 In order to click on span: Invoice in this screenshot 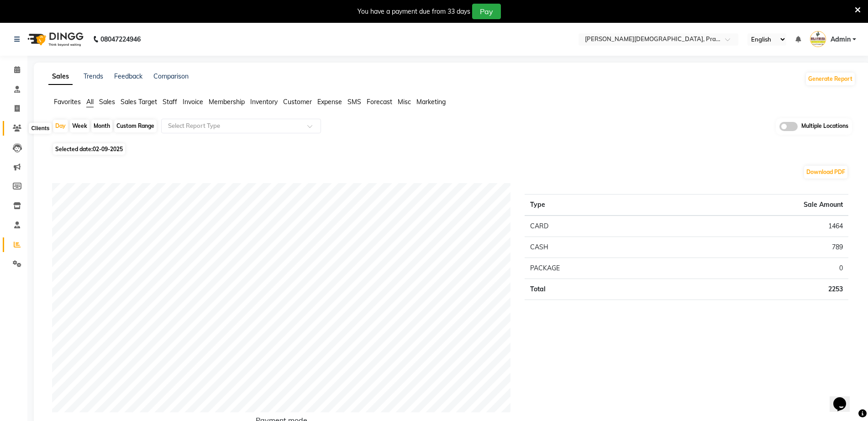, I will do `click(193, 102)`.